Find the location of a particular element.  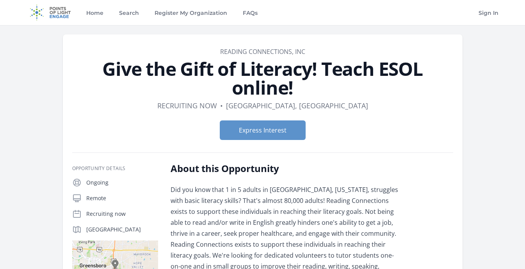

p: Recruiting now is located at coordinates (122, 214).